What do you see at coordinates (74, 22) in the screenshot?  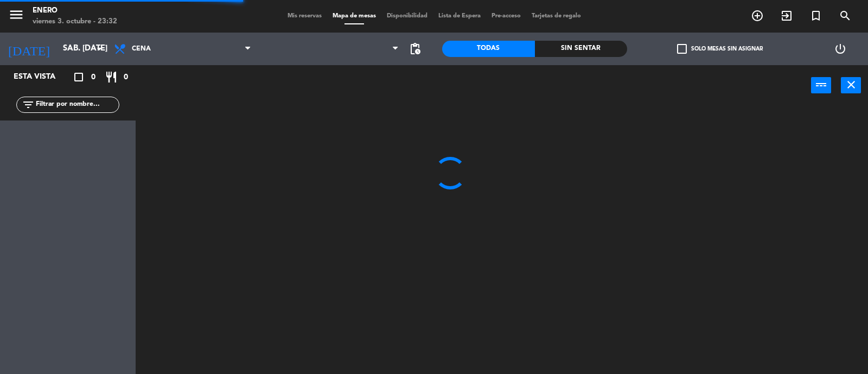 I see `div: viernes 3. octubre - 23:32` at bounding box center [74, 22].